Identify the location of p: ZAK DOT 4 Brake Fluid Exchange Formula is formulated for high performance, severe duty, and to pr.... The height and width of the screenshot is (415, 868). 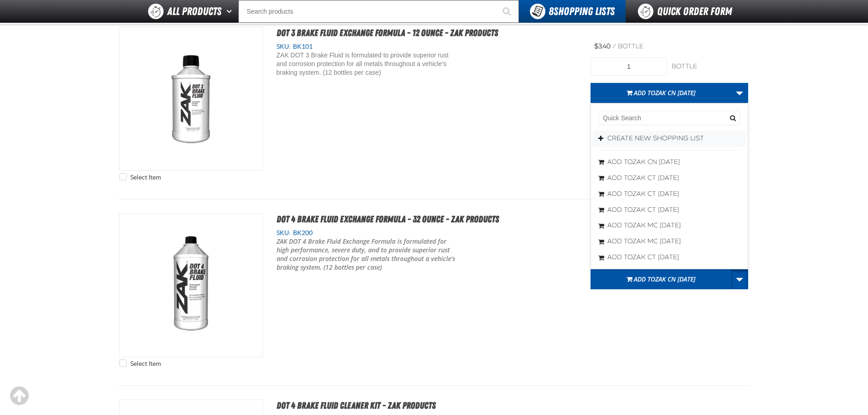
(367, 255).